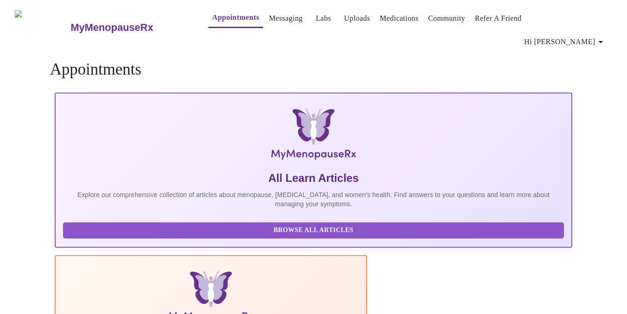 This screenshot has height=314, width=627. What do you see at coordinates (313, 230) in the screenshot?
I see `button: Browse All Articles` at bounding box center [313, 230].